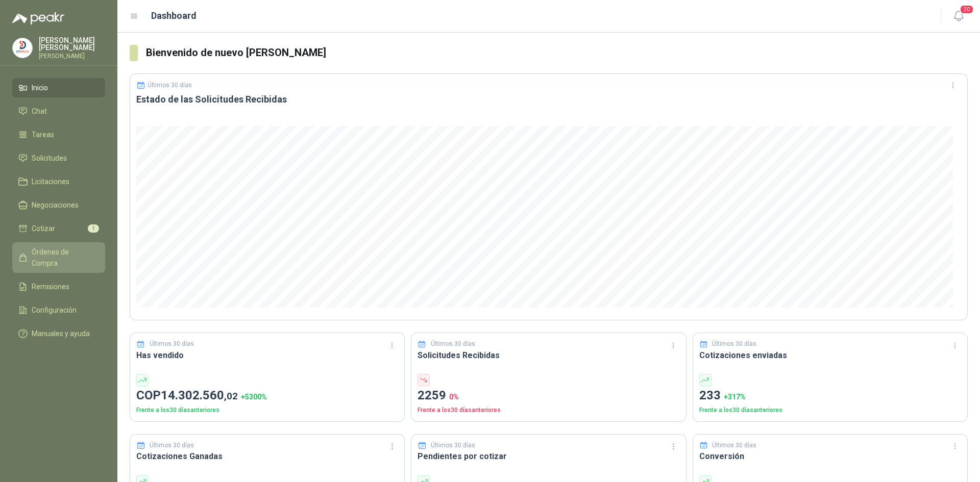 This screenshot has height=482, width=980. I want to click on span: + 5300 %, so click(254, 397).